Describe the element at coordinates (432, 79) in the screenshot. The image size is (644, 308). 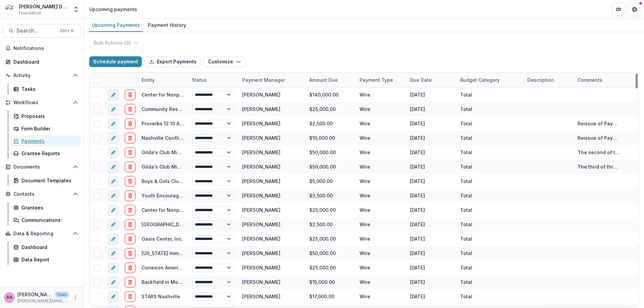
I see `div: Due Date` at that location.